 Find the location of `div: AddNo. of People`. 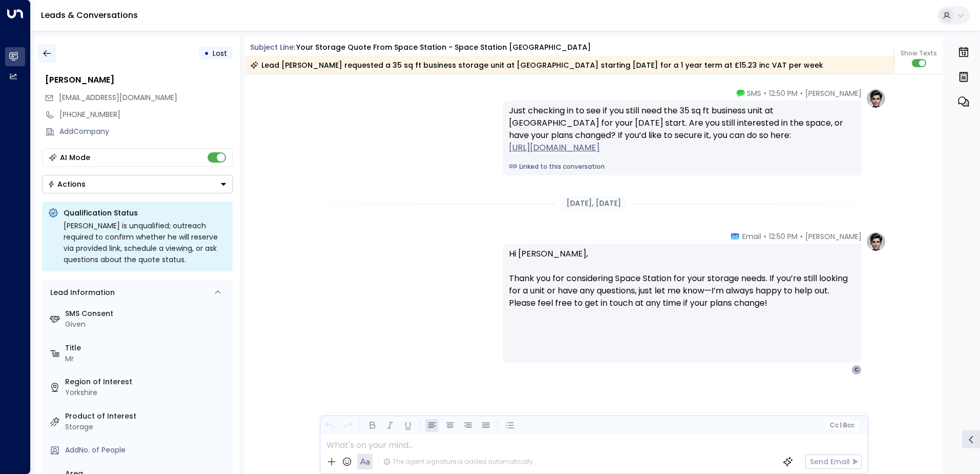

div: AddNo. of People is located at coordinates (147, 450).